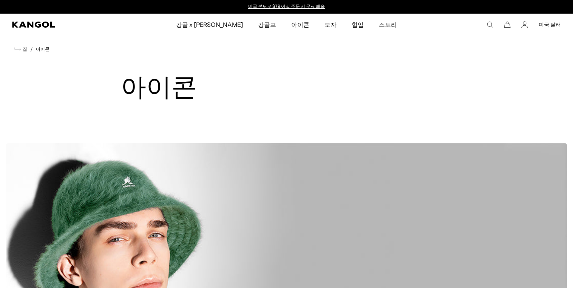 Image resolution: width=573 pixels, height=288 pixels. I want to click on a: 스토리, so click(388, 25).